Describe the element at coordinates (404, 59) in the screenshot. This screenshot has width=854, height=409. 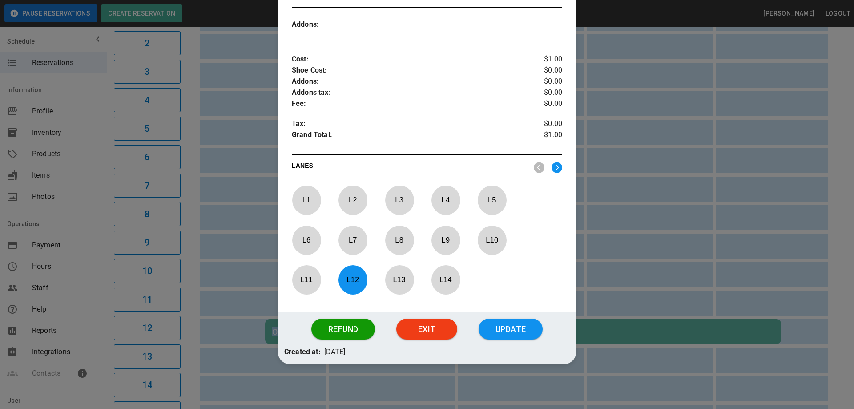
I see `p: Cost :` at that location.